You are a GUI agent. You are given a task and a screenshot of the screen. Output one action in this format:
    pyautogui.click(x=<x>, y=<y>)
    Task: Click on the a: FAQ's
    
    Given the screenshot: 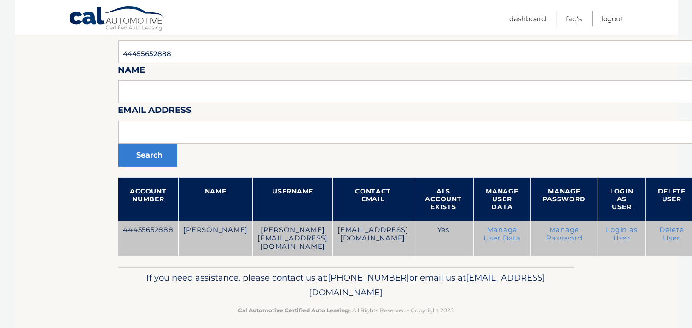 What is the action you would take?
    pyautogui.click(x=574, y=18)
    